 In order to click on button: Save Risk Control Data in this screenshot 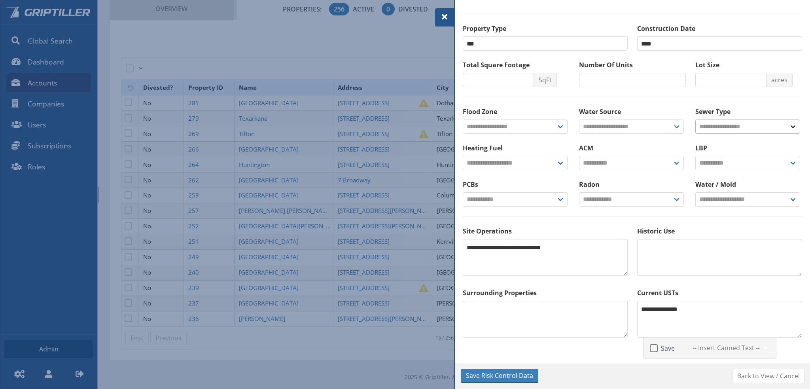, I will do `click(499, 376)`.